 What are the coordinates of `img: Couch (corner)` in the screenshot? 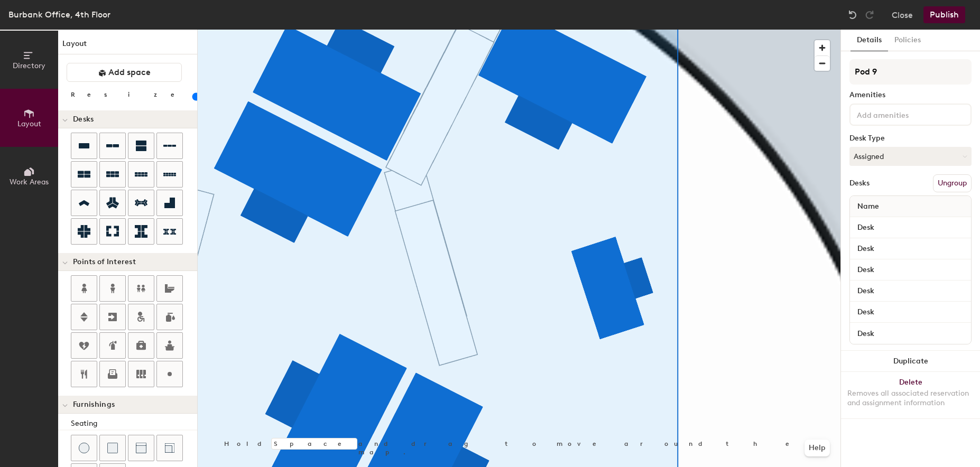 It's located at (170, 448).